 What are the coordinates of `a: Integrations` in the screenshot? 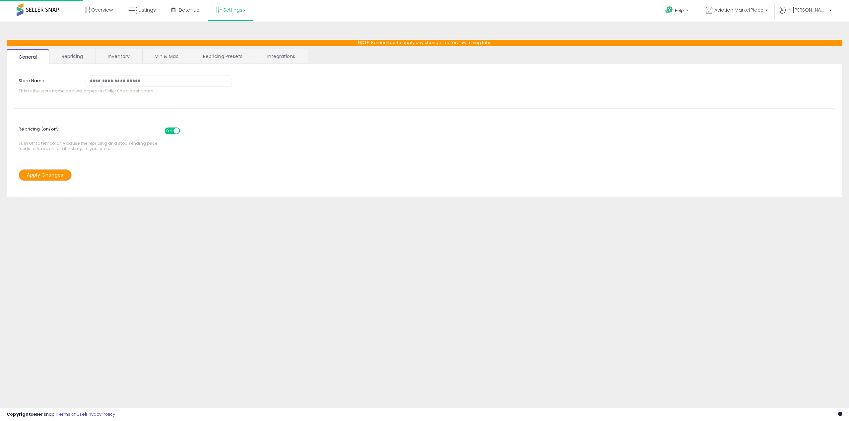 It's located at (281, 56).